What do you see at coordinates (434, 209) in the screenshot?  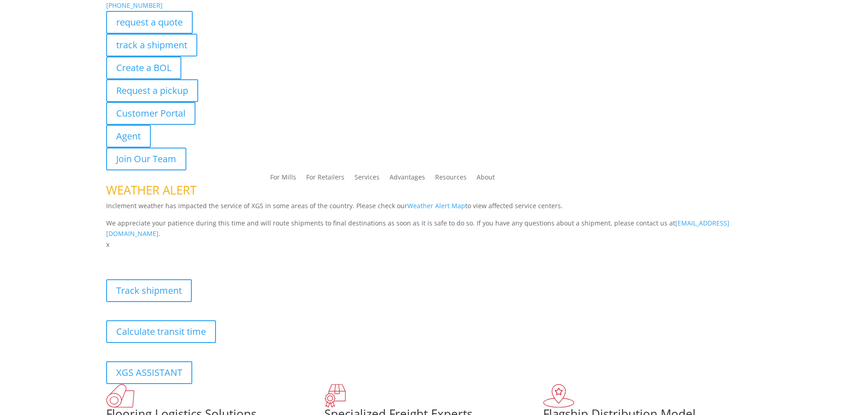 I see `p: Inclement weather has impacted the service of XGS in some areas of the country. Please check our ...` at bounding box center [434, 209].